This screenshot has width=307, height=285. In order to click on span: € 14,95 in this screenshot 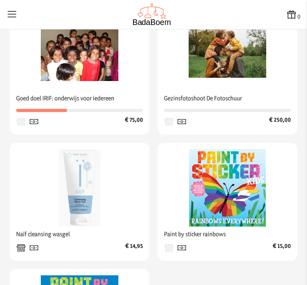, I will do `click(134, 248)`.